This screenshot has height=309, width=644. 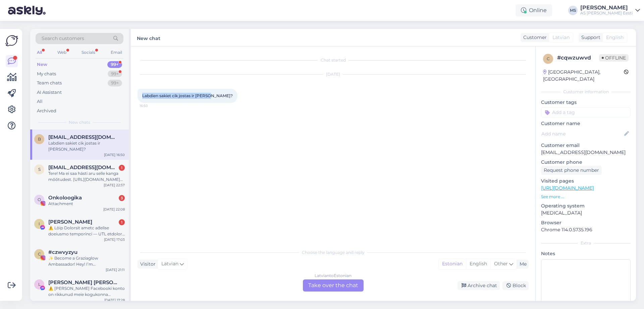 I want to click on span: siretlahemaa@gmail.com, so click(x=83, y=167).